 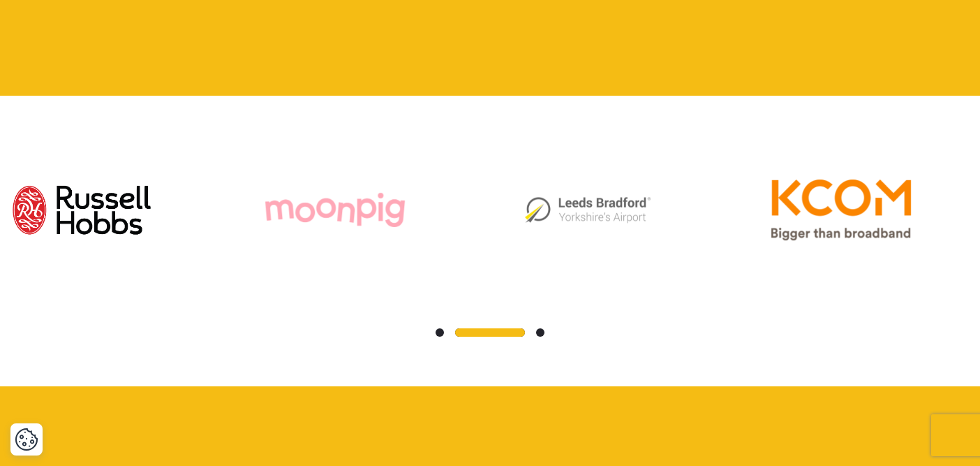 What do you see at coordinates (26, 439) in the screenshot?
I see `button: Cookie Settings` at bounding box center [26, 439].